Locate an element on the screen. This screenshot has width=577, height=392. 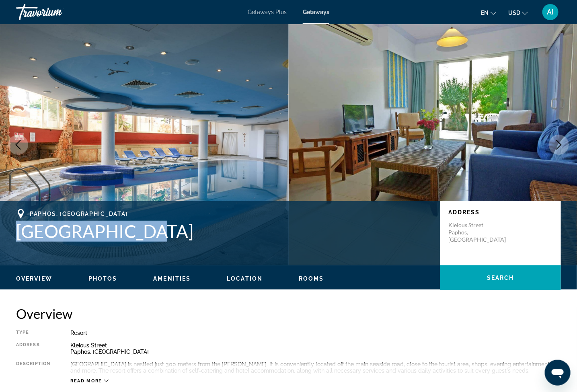
button: Next image is located at coordinates (559, 145).